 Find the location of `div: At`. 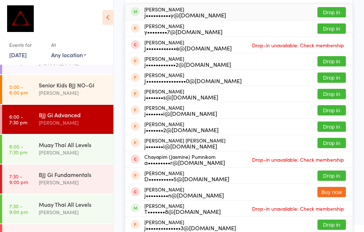

div: At is located at coordinates (69, 45).